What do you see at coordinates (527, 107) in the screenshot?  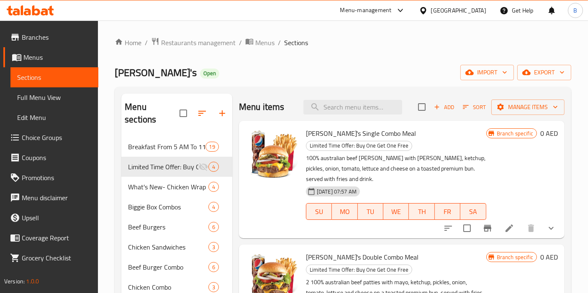 I see `span: Manage items` at bounding box center [527, 107].